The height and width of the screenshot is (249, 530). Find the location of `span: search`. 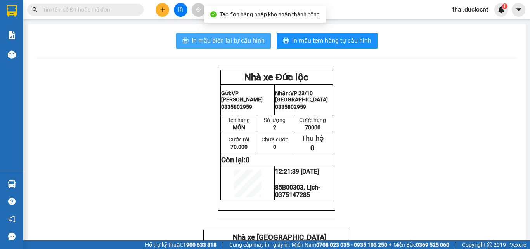

span: search is located at coordinates (35, 10).